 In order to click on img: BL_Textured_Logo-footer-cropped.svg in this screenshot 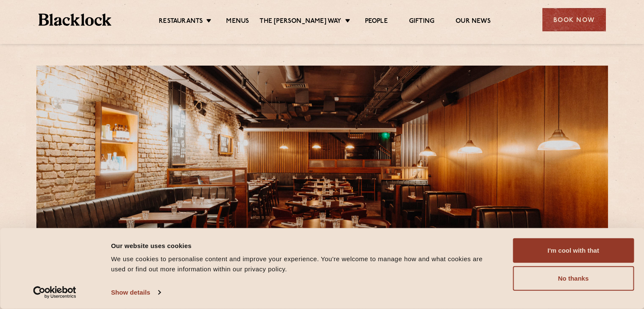, I will do `click(75, 20)`.